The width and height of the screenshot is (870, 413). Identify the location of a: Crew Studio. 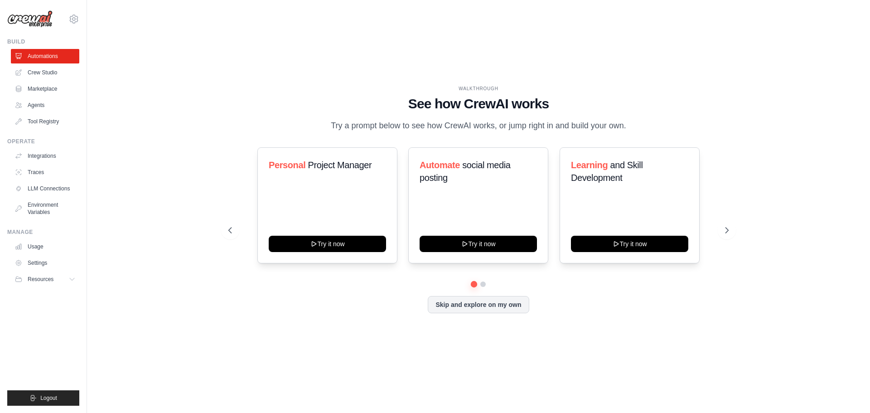
(45, 73).